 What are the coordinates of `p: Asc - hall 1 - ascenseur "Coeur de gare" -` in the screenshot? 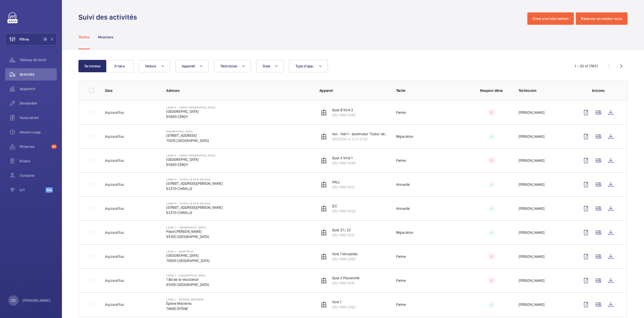 It's located at (360, 134).